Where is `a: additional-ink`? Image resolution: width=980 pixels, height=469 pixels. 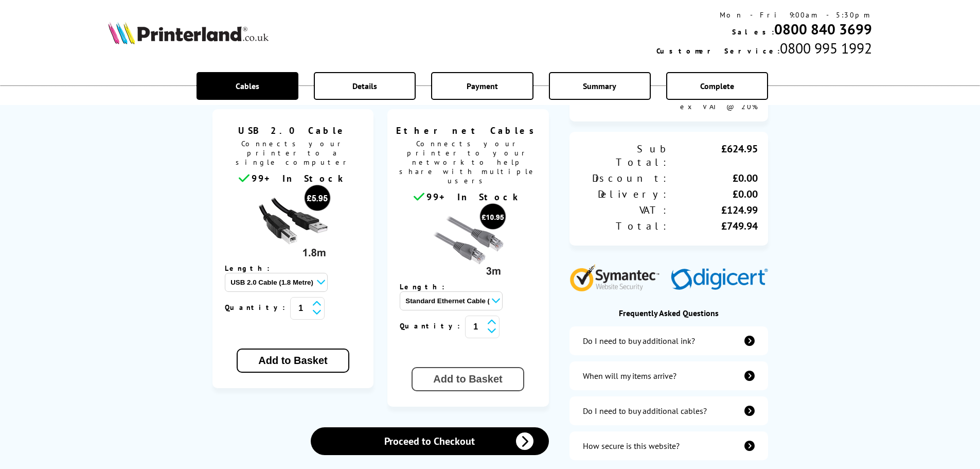
a: additional-ink is located at coordinates (669, 340).